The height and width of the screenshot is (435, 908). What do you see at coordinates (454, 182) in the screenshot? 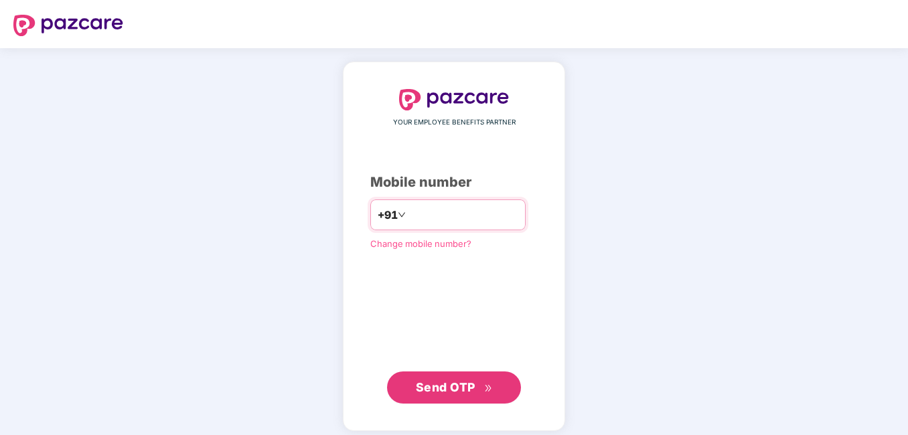
I see `div: Mobile number` at bounding box center [454, 182].